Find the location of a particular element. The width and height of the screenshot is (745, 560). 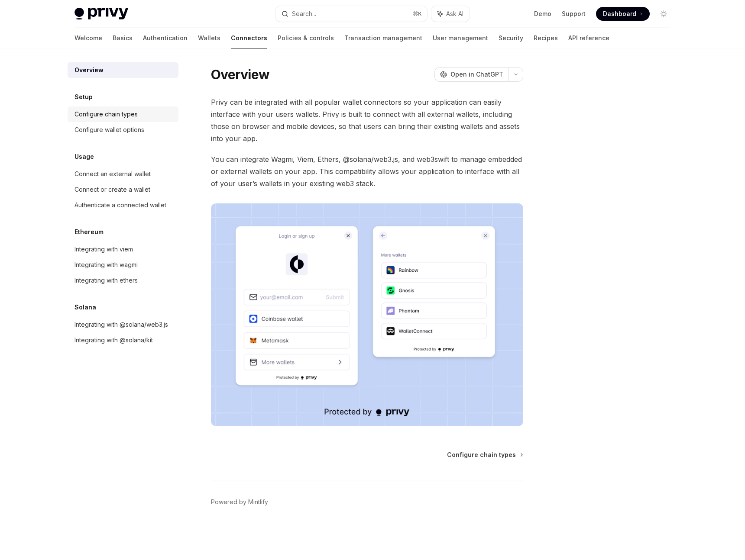

button: Open in ChatGPT is located at coordinates (471, 74).